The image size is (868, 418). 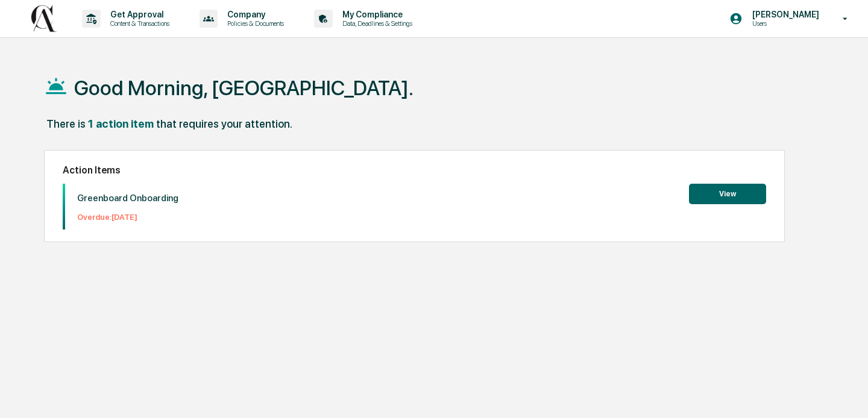 What do you see at coordinates (121, 123) in the screenshot?
I see `div: 1 action item` at bounding box center [121, 123].